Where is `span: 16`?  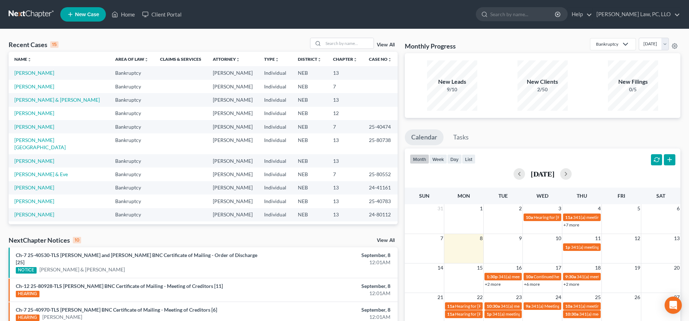 span: 16 is located at coordinates (519, 268).